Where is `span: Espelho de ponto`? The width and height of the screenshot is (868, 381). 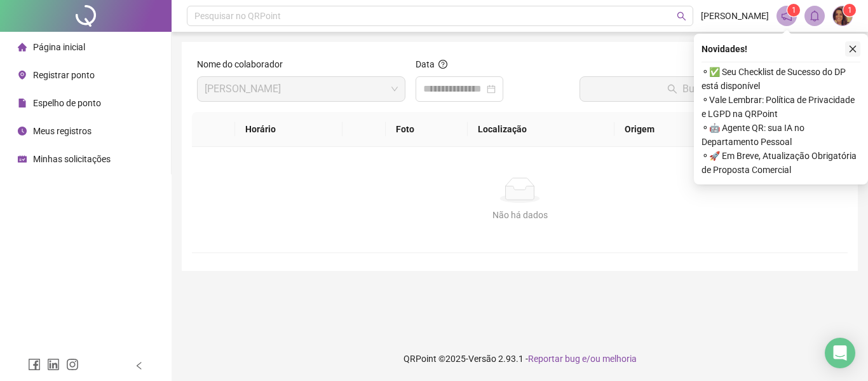 span: Espelho de ponto is located at coordinates (66, 103).